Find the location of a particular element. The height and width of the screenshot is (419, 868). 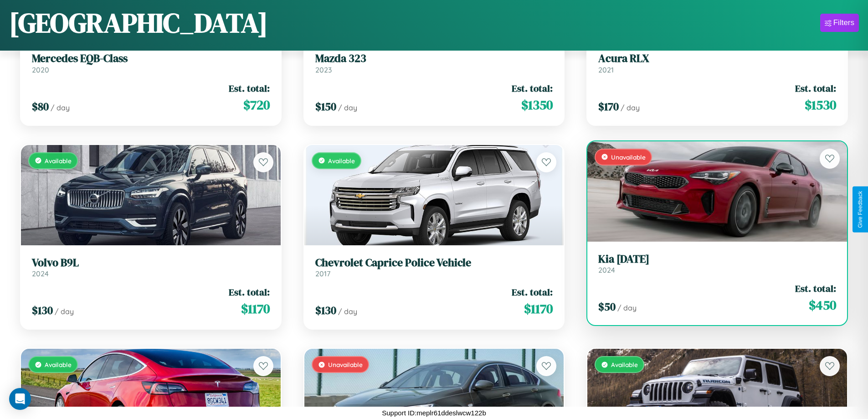

span: $ 1530 is located at coordinates (820, 105).